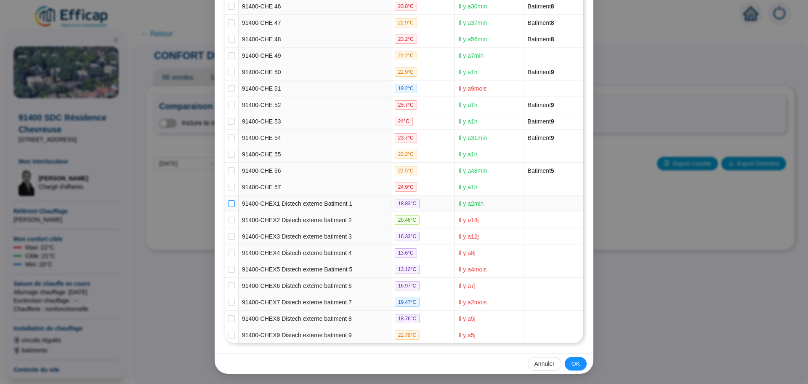 The image size is (808, 384). What do you see at coordinates (315, 138) in the screenshot?
I see `td: 91400-CHE 54` at bounding box center [315, 138].